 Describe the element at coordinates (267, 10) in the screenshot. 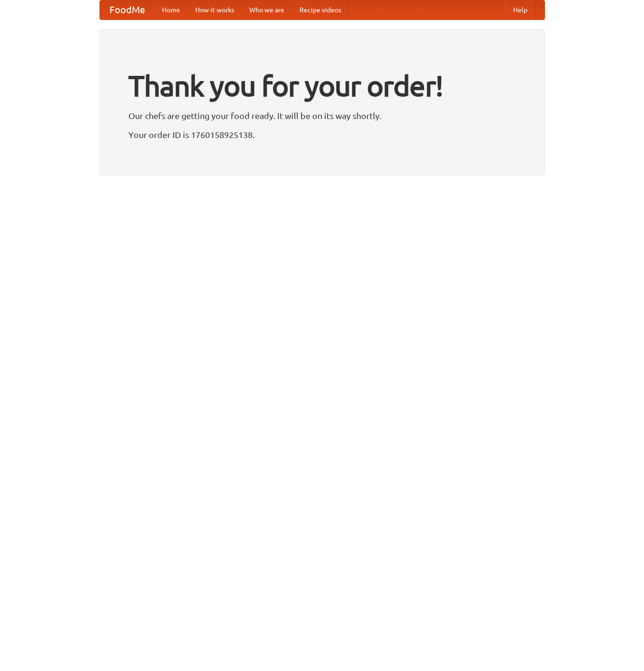

I see `a: Who we are` at that location.